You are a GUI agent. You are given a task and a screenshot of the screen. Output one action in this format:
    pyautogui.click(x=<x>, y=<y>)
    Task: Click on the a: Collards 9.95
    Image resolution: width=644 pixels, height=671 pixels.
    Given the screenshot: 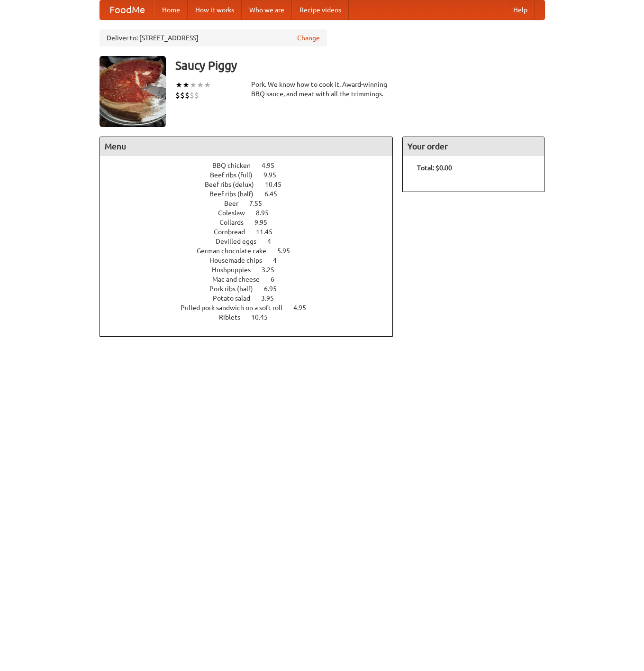 What is the action you would take?
    pyautogui.click(x=252, y=222)
    